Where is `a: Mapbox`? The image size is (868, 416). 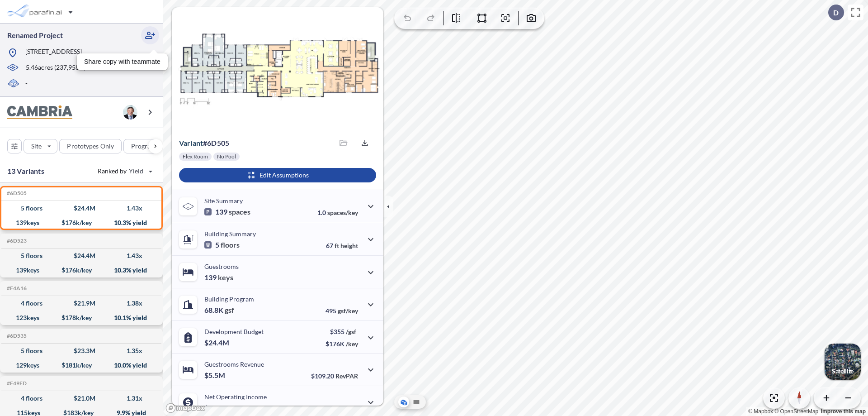 a: Mapbox is located at coordinates (760, 411).